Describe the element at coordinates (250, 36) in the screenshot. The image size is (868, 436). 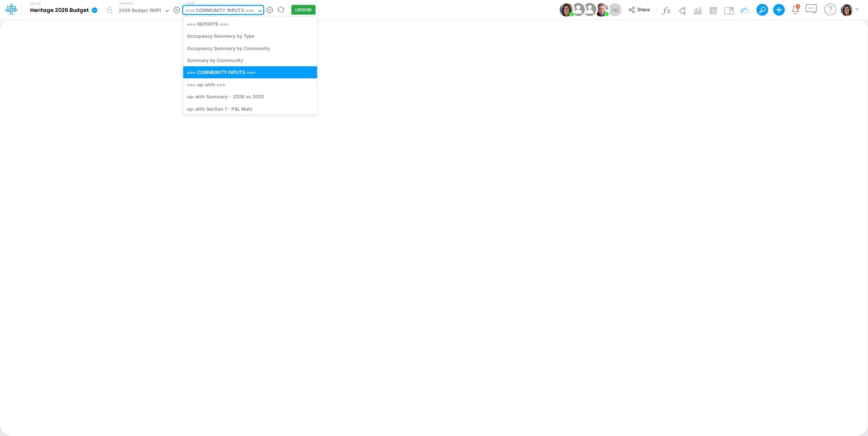
I see `div: Occupancy Summary by Type` at that location.